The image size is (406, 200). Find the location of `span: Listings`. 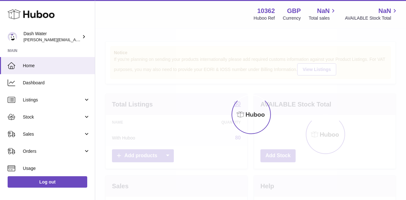

span: Listings is located at coordinates (53, 100).